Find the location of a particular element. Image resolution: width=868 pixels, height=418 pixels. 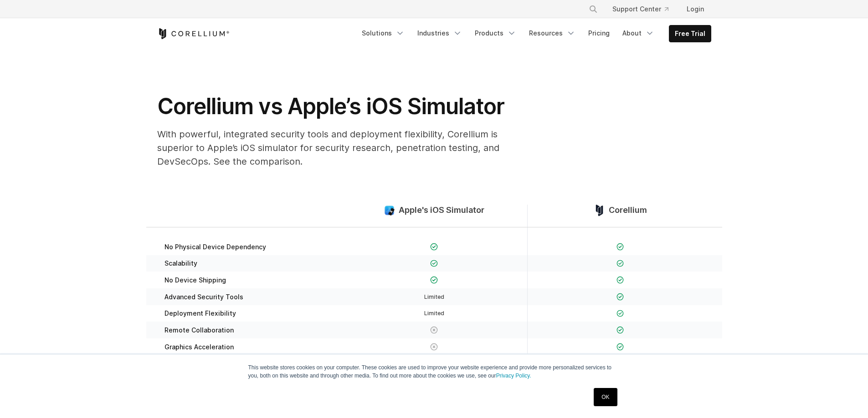

span: Deployment Flexibility is located at coordinates (200, 313).